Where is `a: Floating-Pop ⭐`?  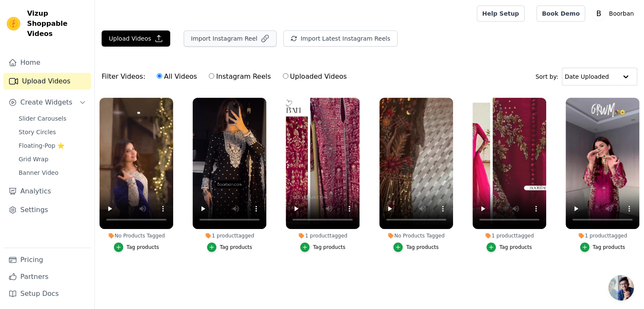
a: Floating-Pop ⭐ is located at coordinates (52, 145).